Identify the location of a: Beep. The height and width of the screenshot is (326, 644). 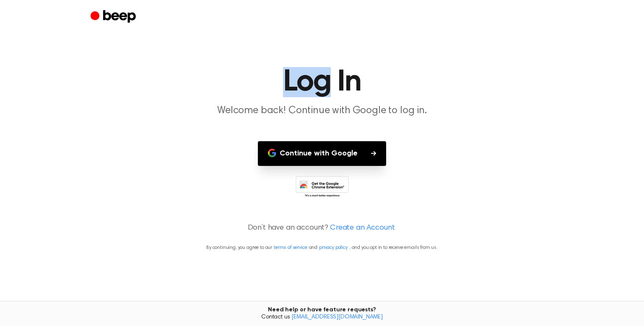
(114, 17).